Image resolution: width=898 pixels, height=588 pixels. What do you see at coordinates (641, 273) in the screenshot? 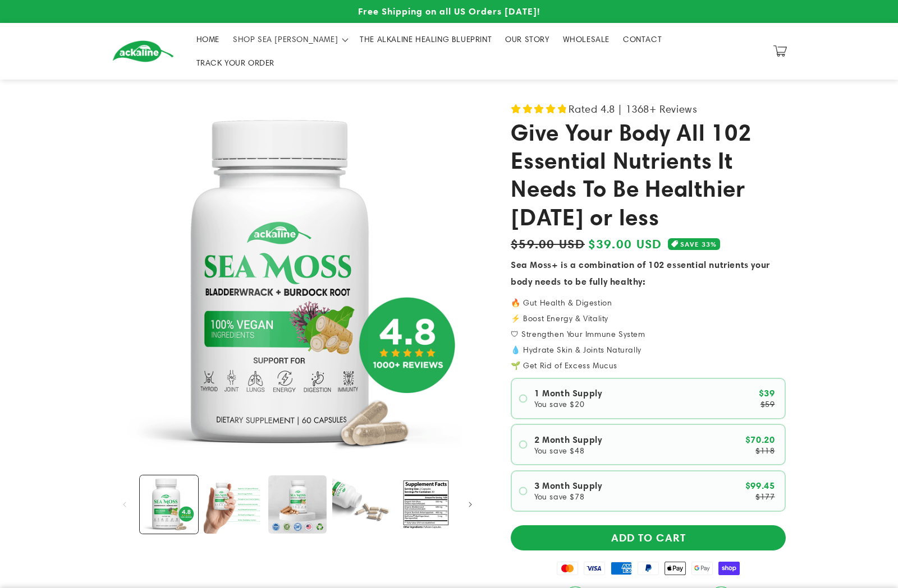
I see `strong: Sea Moss+ is a combination of 102 essential nutrients your body needs to be fully healthy:` at bounding box center [641, 273].